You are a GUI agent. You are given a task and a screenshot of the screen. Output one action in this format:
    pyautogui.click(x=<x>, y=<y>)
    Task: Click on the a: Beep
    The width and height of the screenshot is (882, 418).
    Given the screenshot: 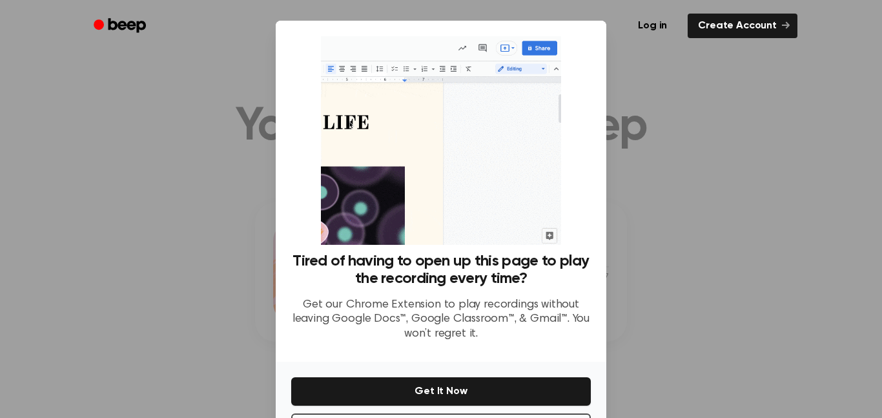 What is the action you would take?
    pyautogui.click(x=121, y=26)
    